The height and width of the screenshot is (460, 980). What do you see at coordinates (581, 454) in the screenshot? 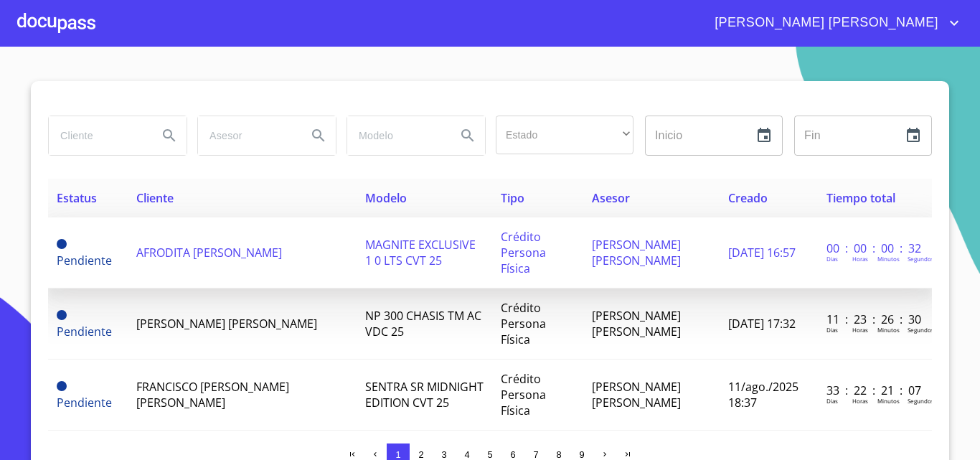
I see `span: 9` at bounding box center [581, 454].